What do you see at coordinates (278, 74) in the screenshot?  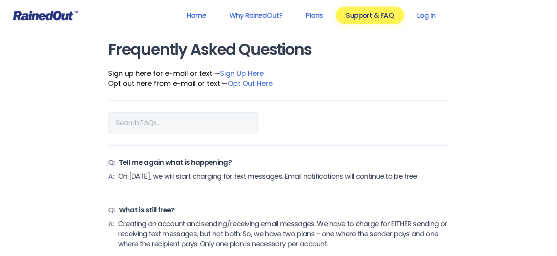 I see `div: Sign up here for e-mail or text —` at bounding box center [278, 74].